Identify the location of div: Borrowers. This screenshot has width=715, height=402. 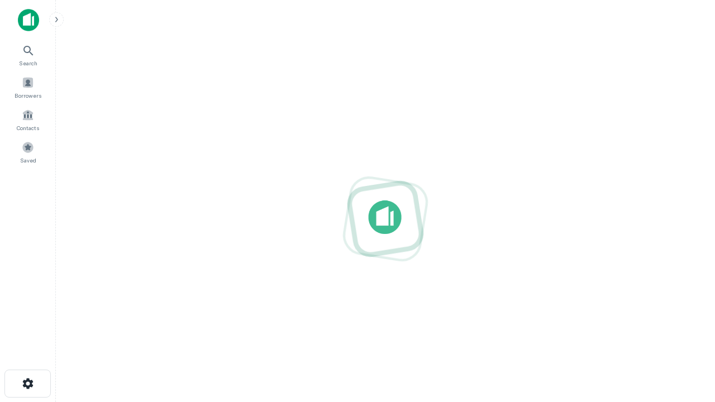
(28, 87).